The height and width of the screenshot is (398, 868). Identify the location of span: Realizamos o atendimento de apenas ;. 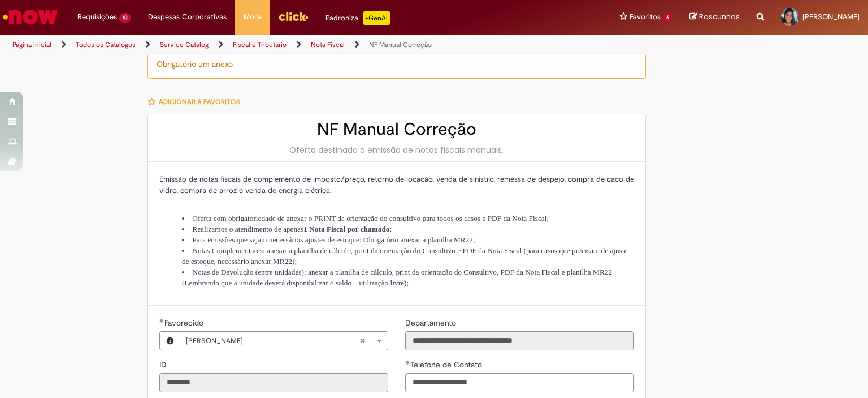
(291, 228).